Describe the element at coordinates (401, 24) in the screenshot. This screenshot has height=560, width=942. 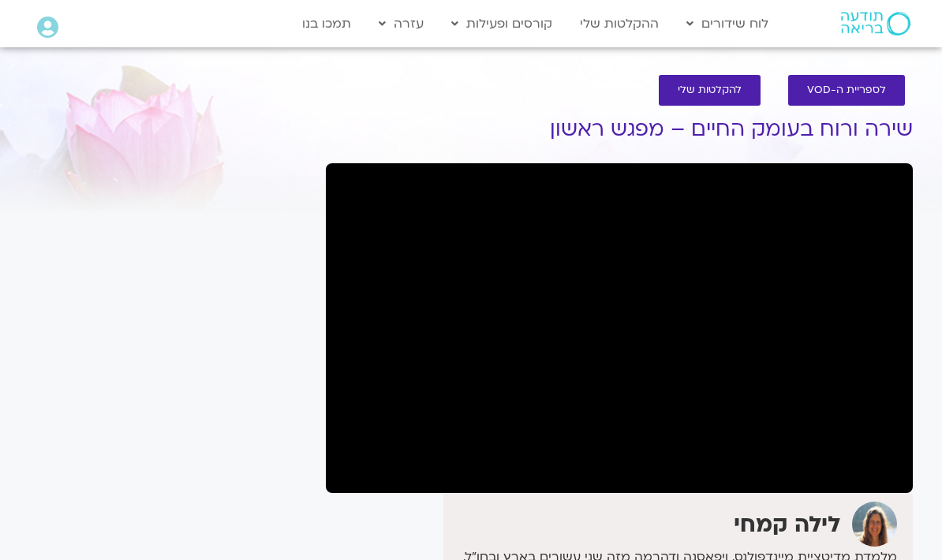
I see `a: עזרה` at that location.